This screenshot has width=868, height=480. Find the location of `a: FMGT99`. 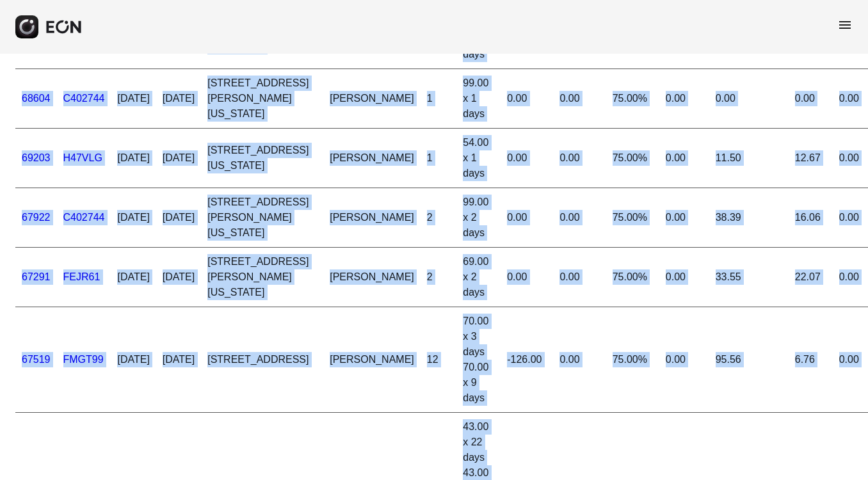

a: FMGT99 is located at coordinates (83, 359).